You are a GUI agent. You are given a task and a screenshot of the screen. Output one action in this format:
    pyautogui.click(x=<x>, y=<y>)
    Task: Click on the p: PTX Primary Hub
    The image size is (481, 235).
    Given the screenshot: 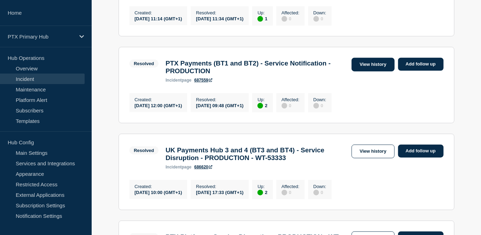 What is the action you would take?
    pyautogui.click(x=41, y=36)
    